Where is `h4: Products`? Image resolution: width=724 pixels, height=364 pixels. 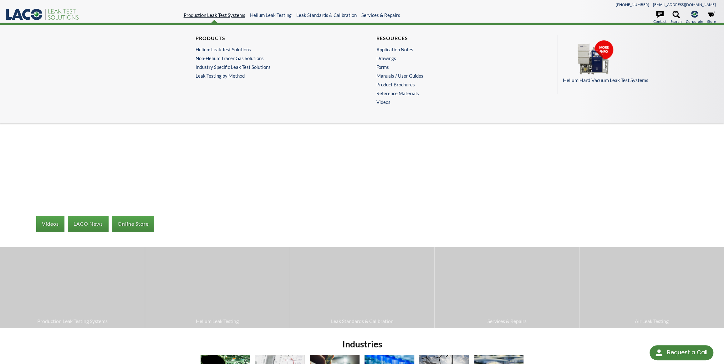
h4: Products is located at coordinates (270, 38).